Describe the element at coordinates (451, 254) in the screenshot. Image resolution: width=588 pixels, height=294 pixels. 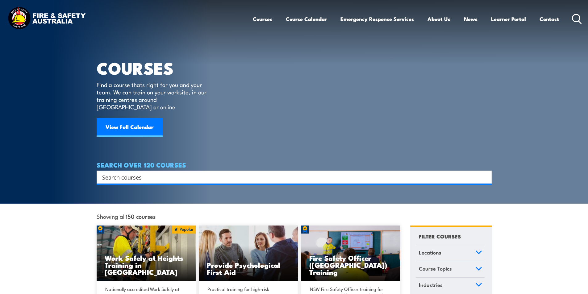
I see `a: Locations` at that location.